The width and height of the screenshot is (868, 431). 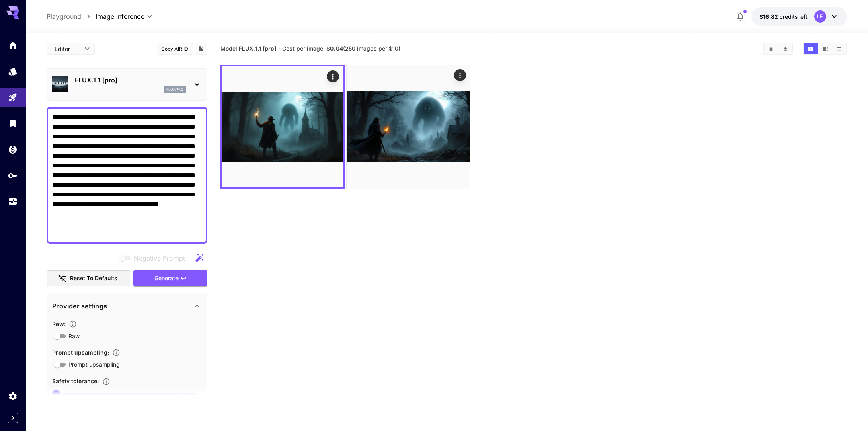 I want to click on button: Show images in list view, so click(x=839, y=48).